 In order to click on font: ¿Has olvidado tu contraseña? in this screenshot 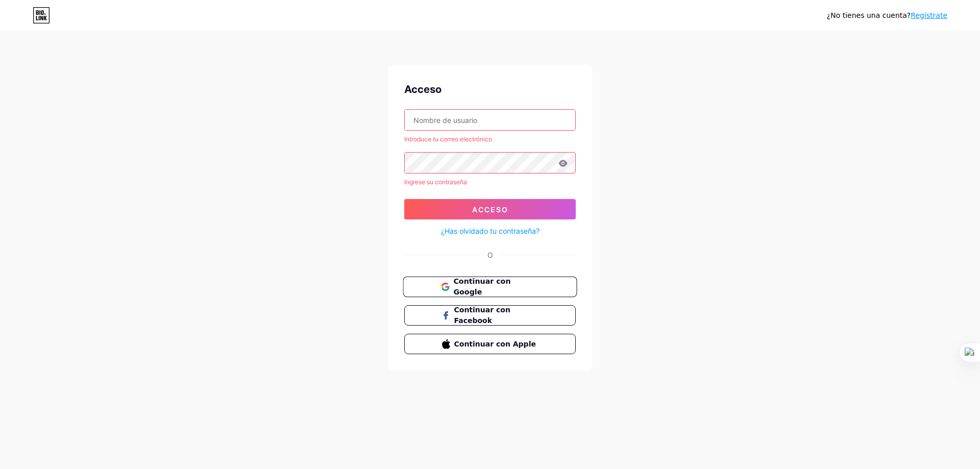, I will do `click(490, 231)`.